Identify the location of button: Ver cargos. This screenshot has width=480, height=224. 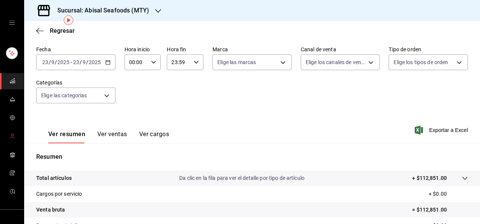
(154, 137).